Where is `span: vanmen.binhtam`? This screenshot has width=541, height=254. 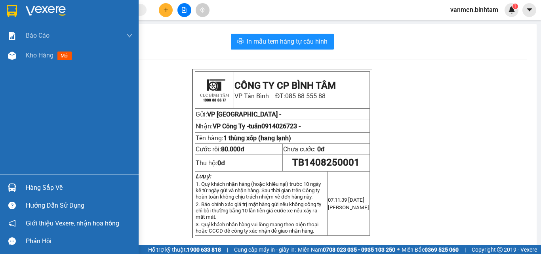
span: vanmen.binhtam is located at coordinates (474, 10).